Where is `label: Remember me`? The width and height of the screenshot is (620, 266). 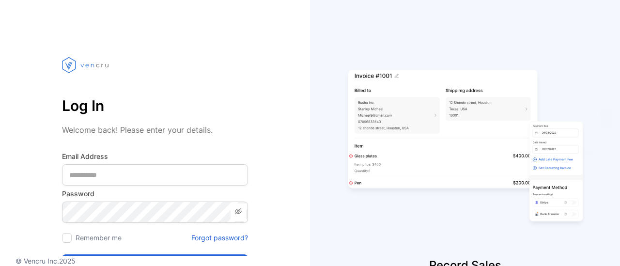 label: Remember me is located at coordinates (98, 237).